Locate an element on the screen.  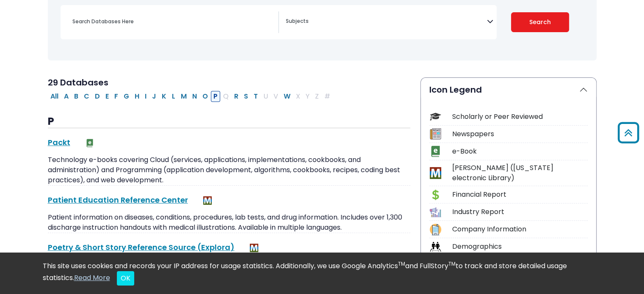
button: Filter Results J is located at coordinates (154, 97).